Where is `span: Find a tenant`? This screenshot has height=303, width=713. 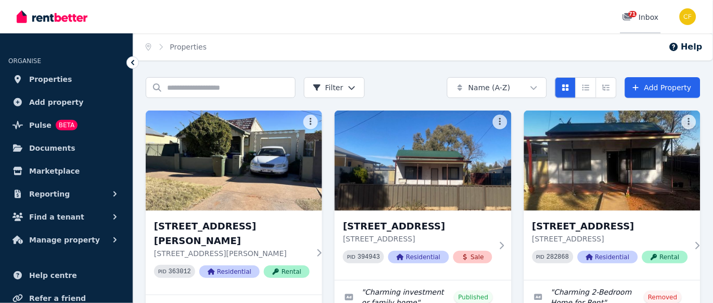
span: Find a tenant is located at coordinates (57, 217).